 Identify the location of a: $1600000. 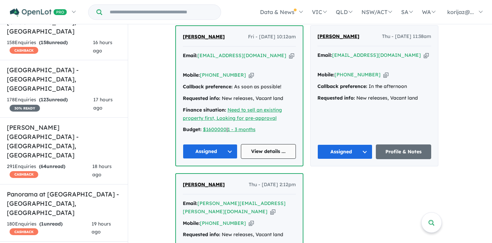
(215, 129).